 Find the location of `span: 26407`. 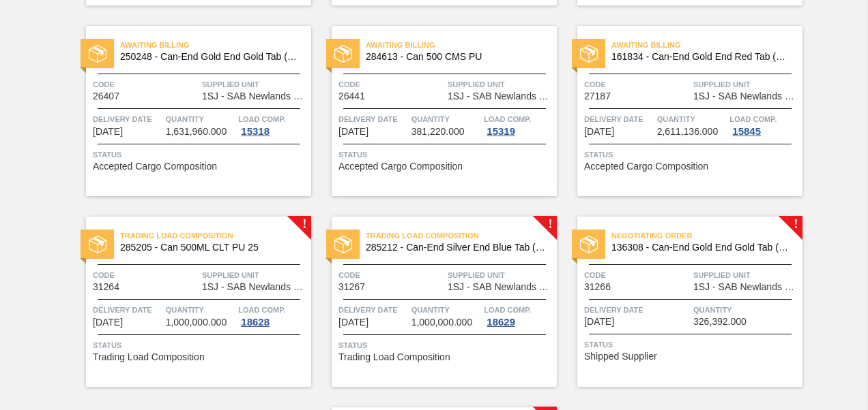

span: 26407 is located at coordinates (105, 96).